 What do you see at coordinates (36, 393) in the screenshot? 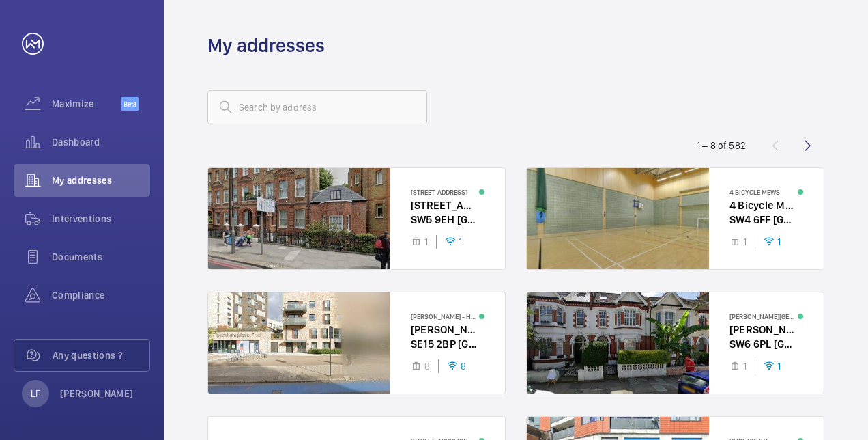
I see `p: LF` at bounding box center [36, 393].